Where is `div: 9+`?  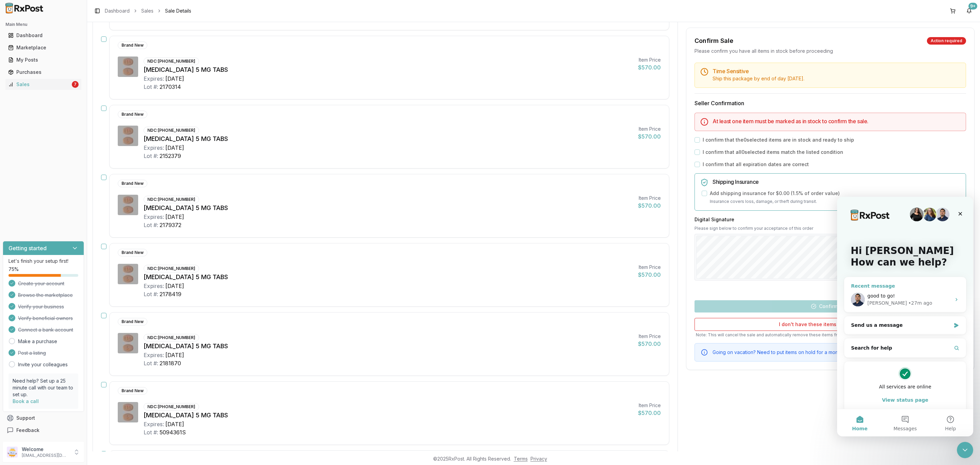
div: 9+ is located at coordinates (973, 6).